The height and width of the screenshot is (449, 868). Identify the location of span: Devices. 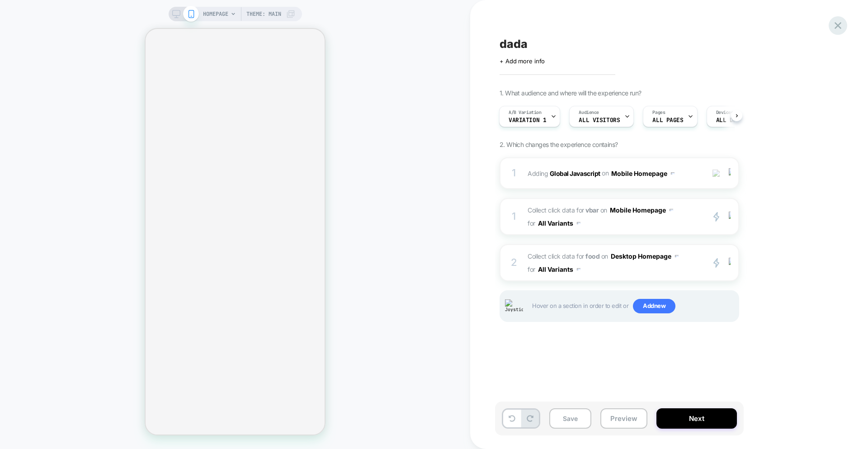
(725, 113).